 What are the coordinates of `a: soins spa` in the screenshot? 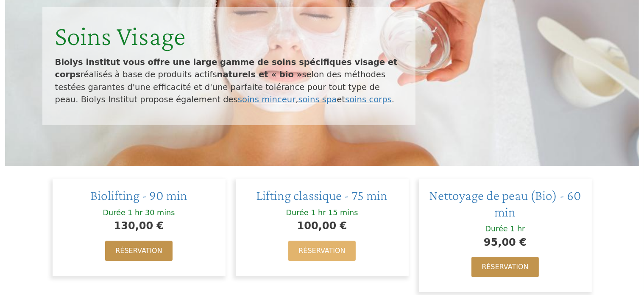 It's located at (318, 99).